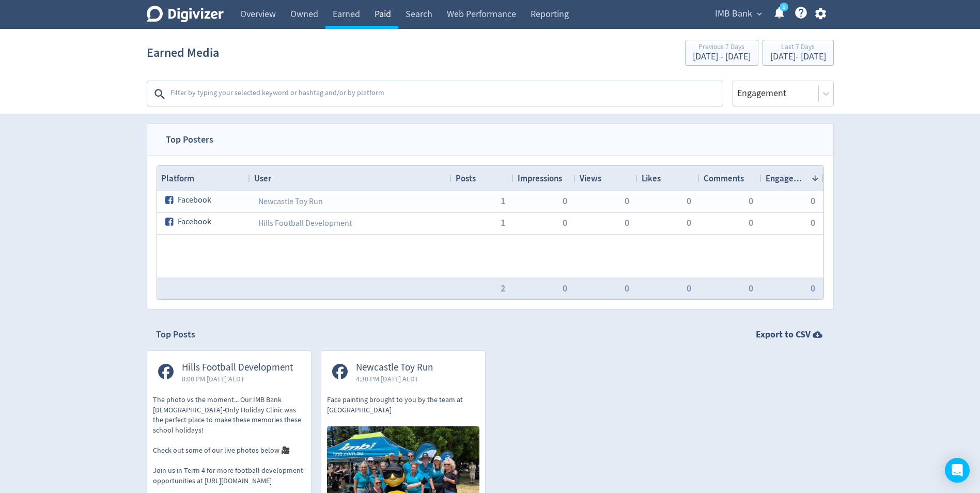 The height and width of the screenshot is (493, 980). I want to click on span: Top Posters, so click(189, 140).